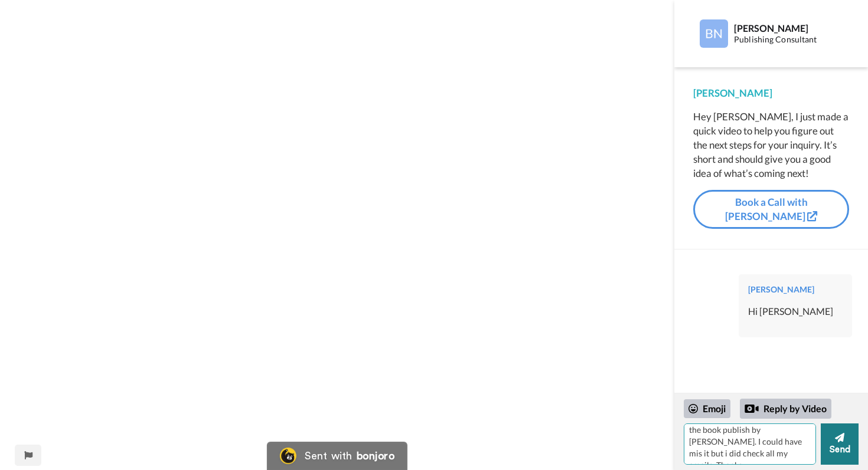 This screenshot has height=470, width=868. I want to click on div: bonjoro, so click(376, 456).